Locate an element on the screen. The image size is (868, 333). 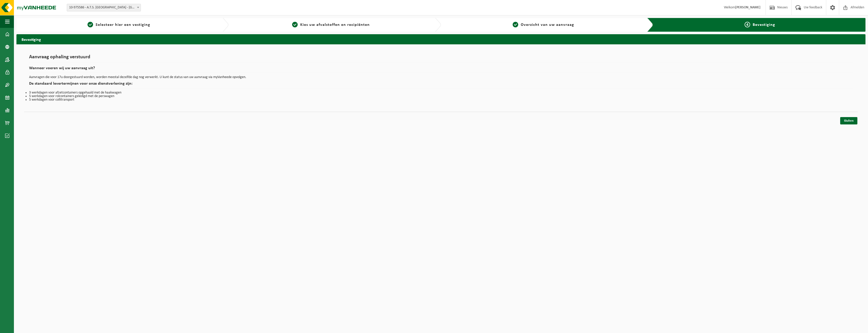
a: Sluiten is located at coordinates (849, 120).